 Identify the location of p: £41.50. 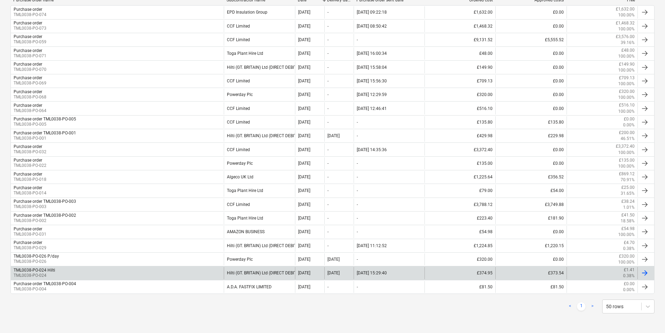
(628, 215).